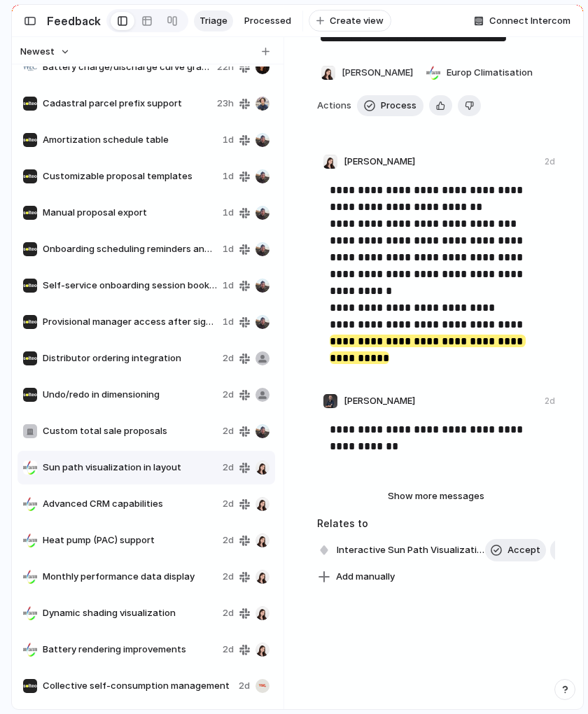 This screenshot has height=714, width=588. Describe the element at coordinates (365, 577) in the screenshot. I see `span: Add manually` at that location.